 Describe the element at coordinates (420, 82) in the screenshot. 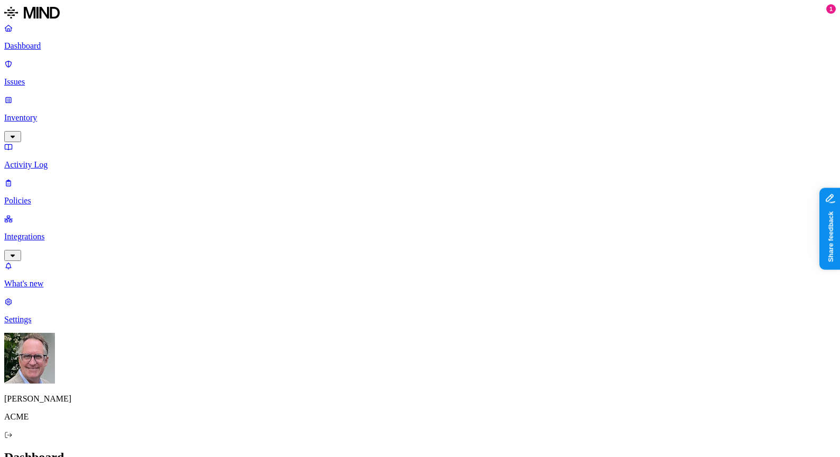

I see `p: Issues` at that location.